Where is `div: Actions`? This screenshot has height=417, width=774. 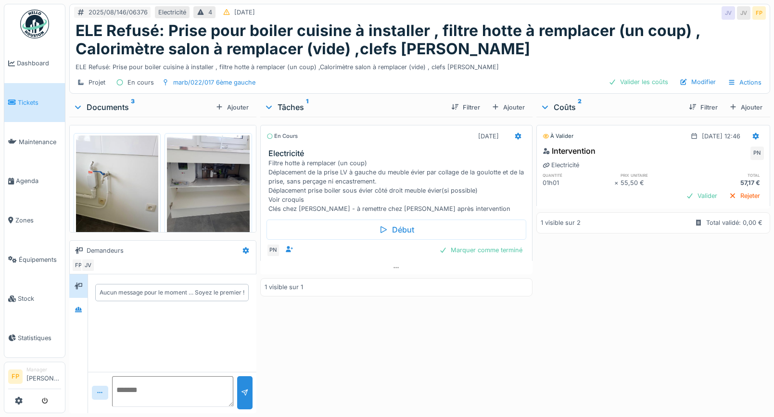
div: Actions is located at coordinates (744, 82).